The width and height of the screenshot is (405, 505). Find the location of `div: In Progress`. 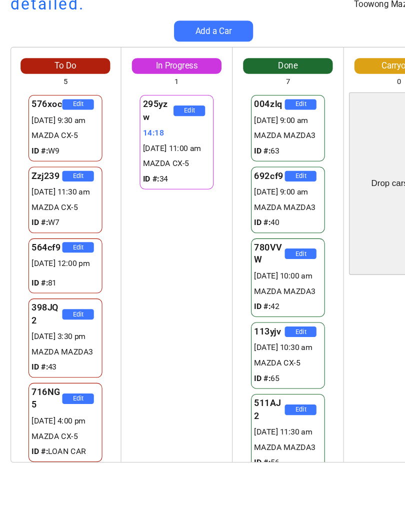

div: In Progress is located at coordinates (168, 74).